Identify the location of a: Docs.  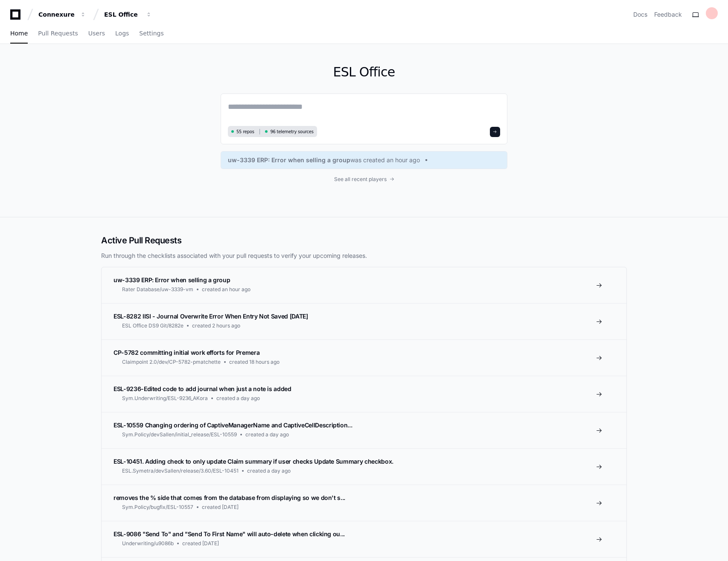
(640, 14).